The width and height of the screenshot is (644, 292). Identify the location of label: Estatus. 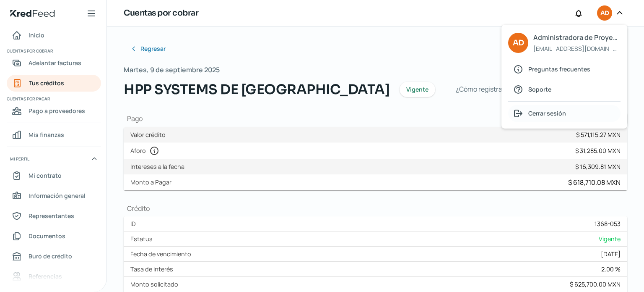
(143, 238).